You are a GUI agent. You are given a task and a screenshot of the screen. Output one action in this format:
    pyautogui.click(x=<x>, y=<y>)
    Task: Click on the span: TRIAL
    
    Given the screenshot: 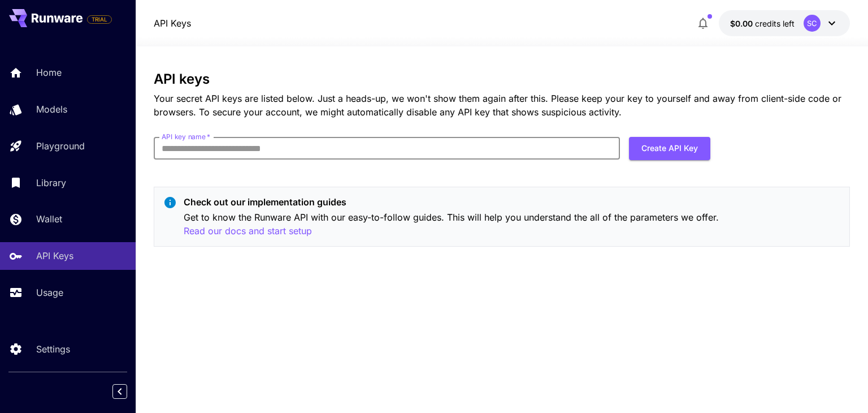 What is the action you would take?
    pyautogui.click(x=100, y=20)
    